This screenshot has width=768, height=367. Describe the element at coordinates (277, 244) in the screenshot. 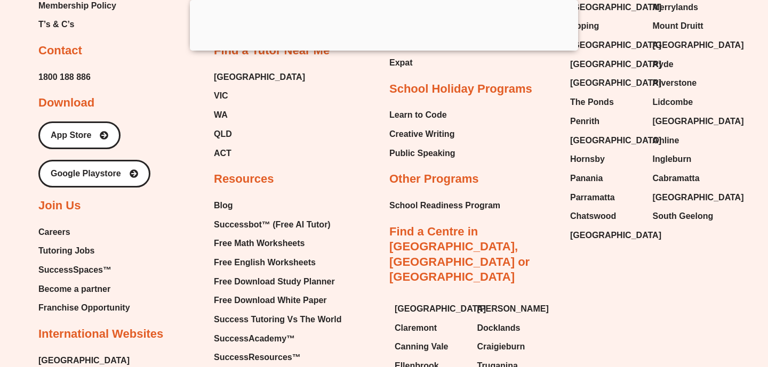

I see `a: Free Math Worksheets` at that location.